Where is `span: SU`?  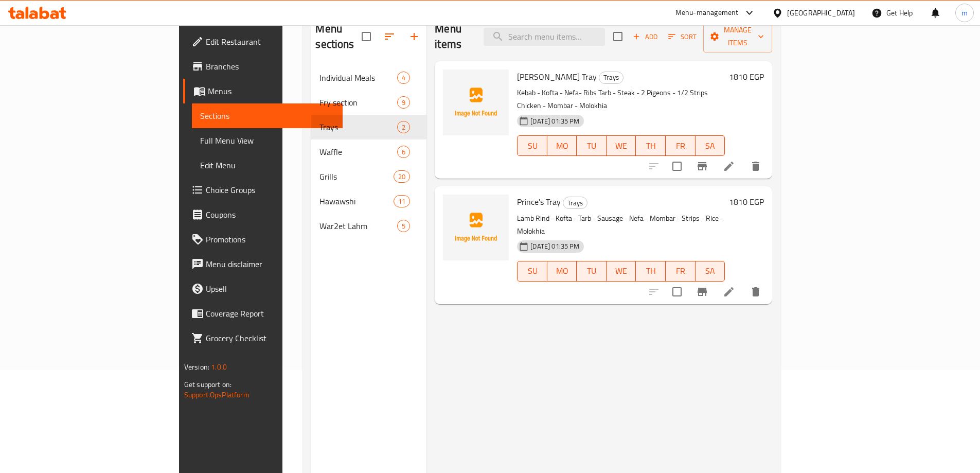
span: SU is located at coordinates (532, 146).